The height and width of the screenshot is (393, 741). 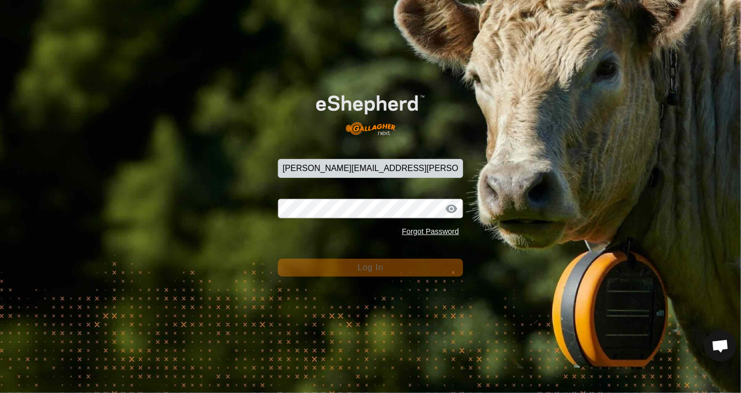 I want to click on span: Log In, so click(x=370, y=267).